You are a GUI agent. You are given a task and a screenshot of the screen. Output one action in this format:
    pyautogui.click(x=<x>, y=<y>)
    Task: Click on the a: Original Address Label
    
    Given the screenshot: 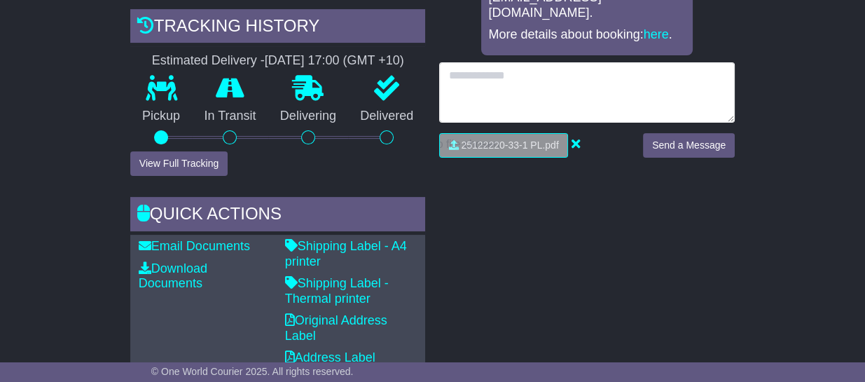 What is the action you would take?
    pyautogui.click(x=336, y=328)
    